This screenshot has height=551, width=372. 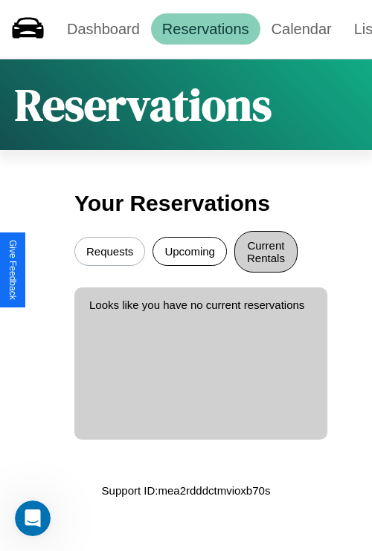 What do you see at coordinates (201, 305) in the screenshot?
I see `p: Looks like you have no current reservations` at bounding box center [201, 305].